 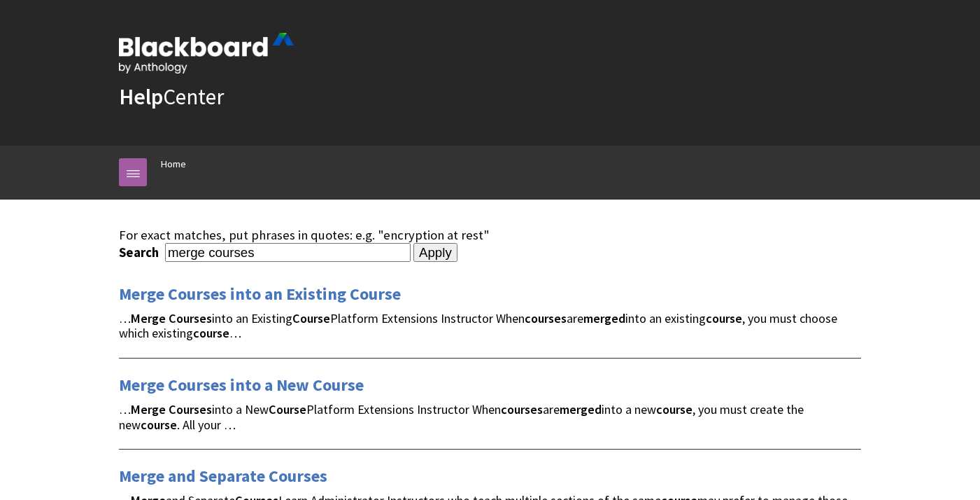 I want to click on a: Merge Courses into an Existing Course, so click(x=259, y=294).